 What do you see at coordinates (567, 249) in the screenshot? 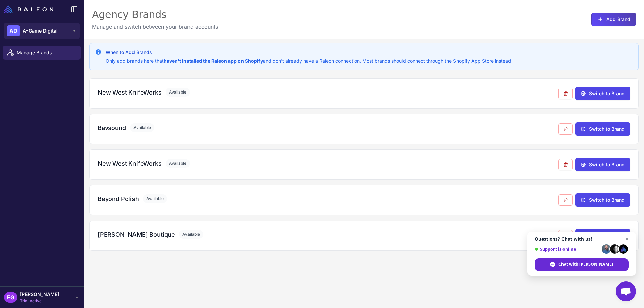
I see `span: Support is online` at bounding box center [567, 249].